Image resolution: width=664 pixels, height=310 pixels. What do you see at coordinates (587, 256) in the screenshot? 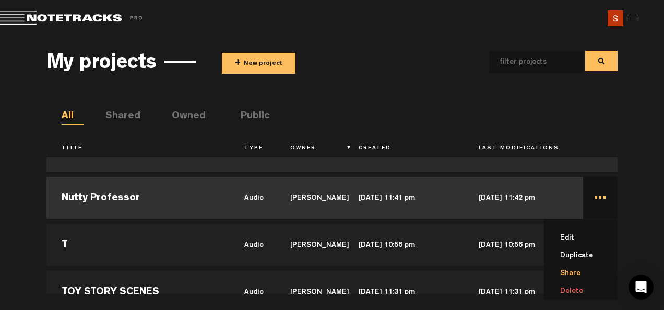
I see `li: Duplicate` at bounding box center [587, 256].